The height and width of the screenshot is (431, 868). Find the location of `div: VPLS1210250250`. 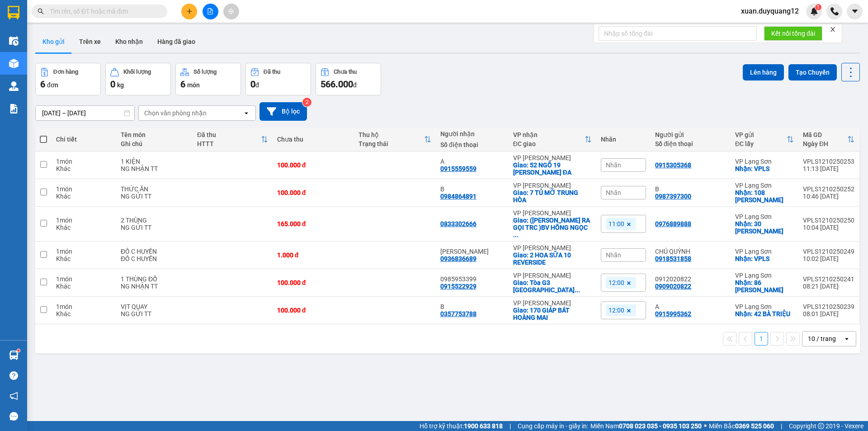

div: VPLS1210250250 is located at coordinates (829, 220).